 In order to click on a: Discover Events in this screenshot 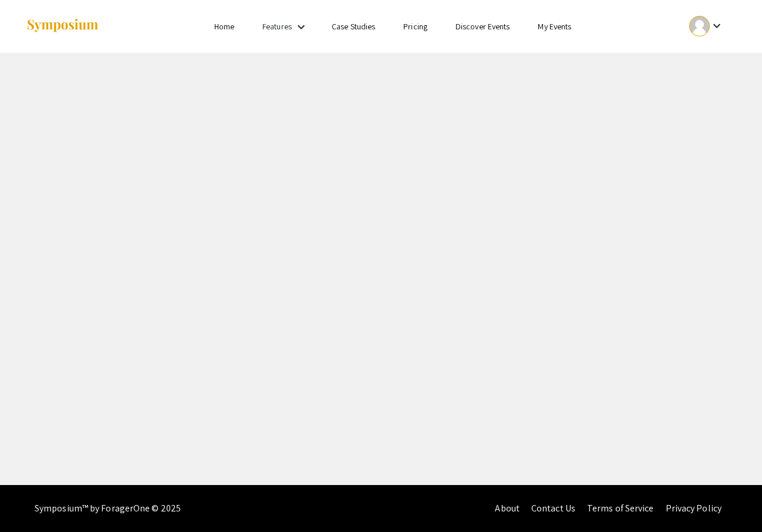, I will do `click(483, 27)`.